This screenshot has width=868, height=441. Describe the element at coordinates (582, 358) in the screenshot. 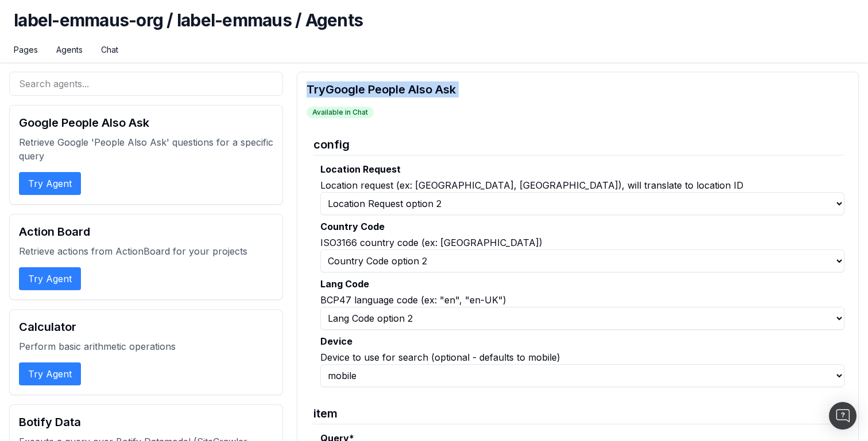

I see `div: Device to use for search (optional - defaults to mobile)` at that location.